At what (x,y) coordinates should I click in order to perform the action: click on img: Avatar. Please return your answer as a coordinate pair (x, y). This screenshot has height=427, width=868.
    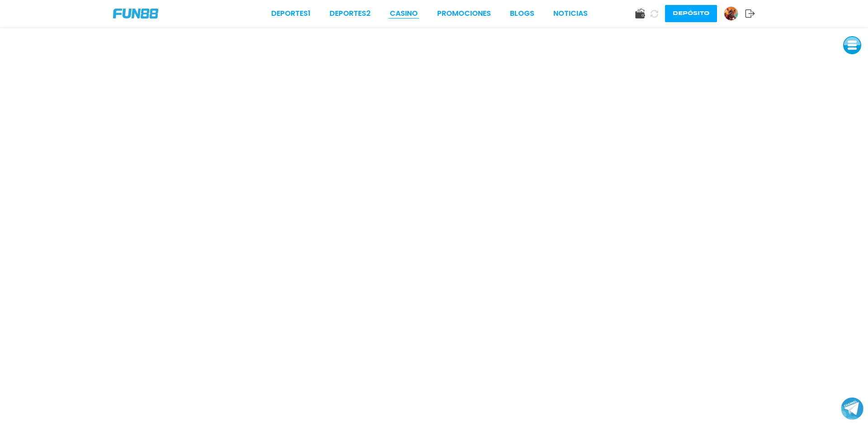
    Looking at the image, I should click on (731, 14).